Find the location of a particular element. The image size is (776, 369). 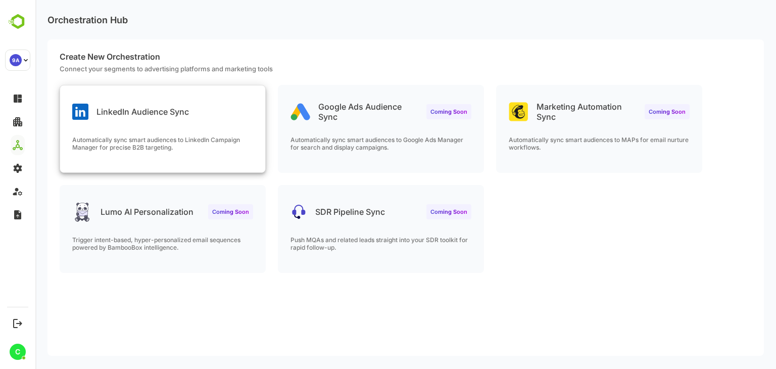

p: Lumo AI Personalization is located at coordinates (112, 212).